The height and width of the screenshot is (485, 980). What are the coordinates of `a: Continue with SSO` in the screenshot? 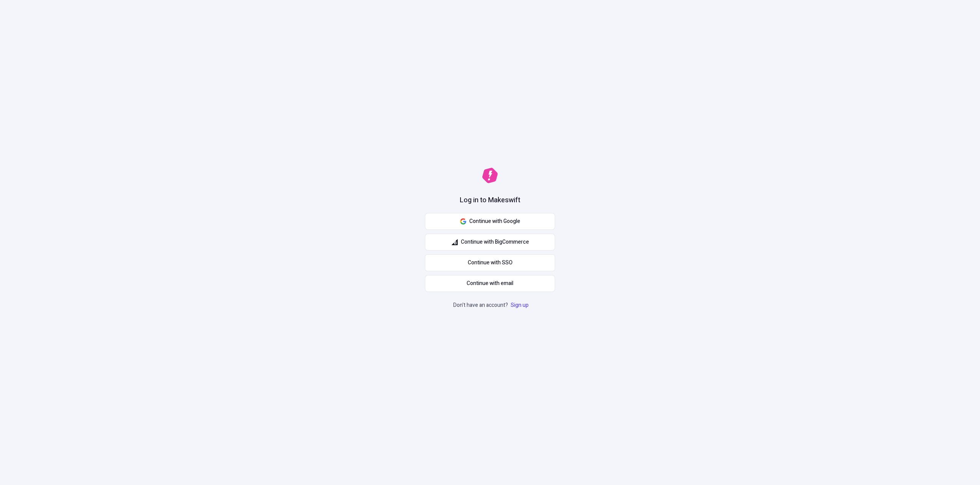 It's located at (490, 262).